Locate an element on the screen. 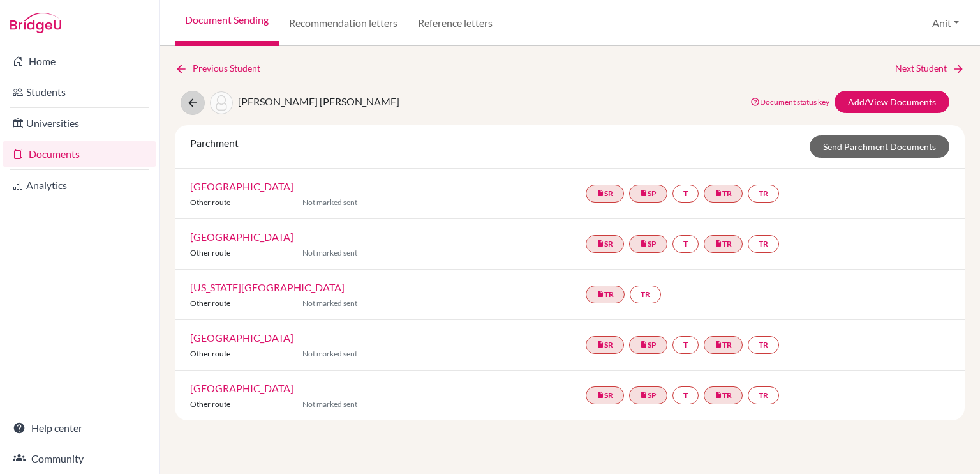 This screenshot has width=980, height=474. a: Analytics is located at coordinates (79, 185).